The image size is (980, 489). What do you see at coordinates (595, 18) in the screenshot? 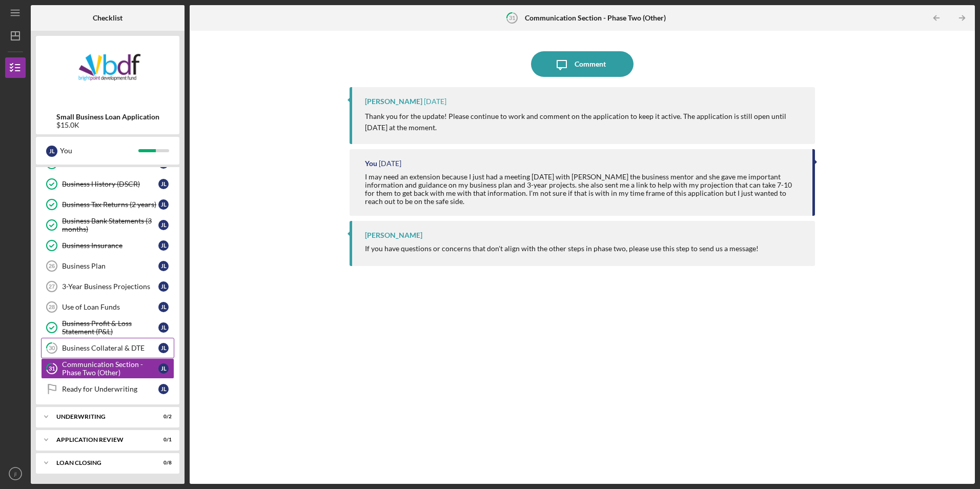
I see `b: Communication Section - Phase Two (Other)` at bounding box center [595, 18].